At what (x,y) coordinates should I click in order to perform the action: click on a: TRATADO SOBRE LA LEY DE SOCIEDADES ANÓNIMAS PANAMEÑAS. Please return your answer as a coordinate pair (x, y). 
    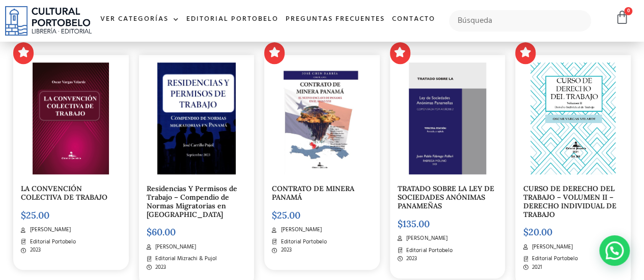
    Looking at the image, I should click on (446, 197).